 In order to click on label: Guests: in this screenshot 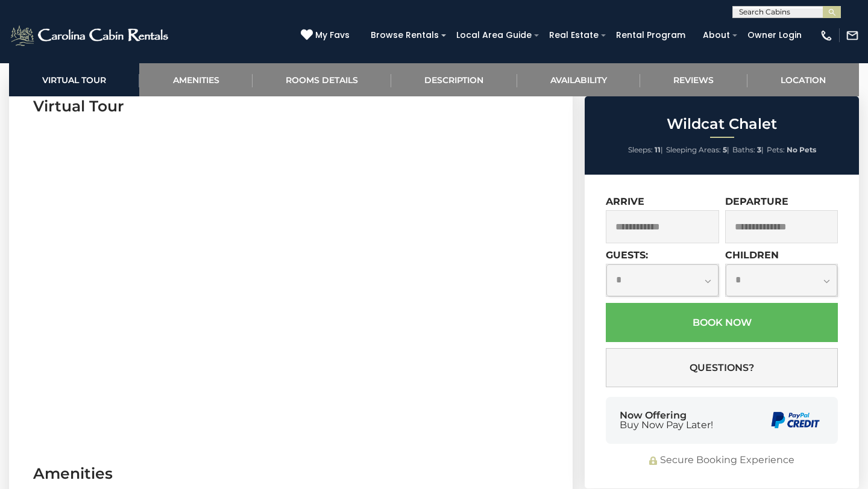, I will do `click(627, 255)`.